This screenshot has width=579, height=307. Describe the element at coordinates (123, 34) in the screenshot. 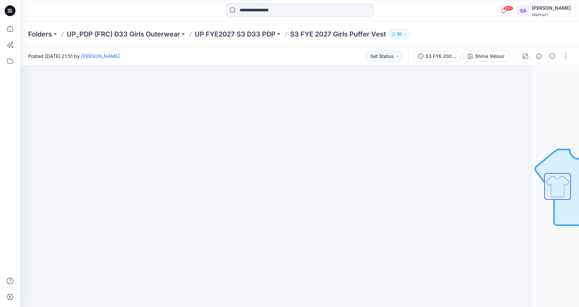

I see `p: UP_PDP (FRC) D33 Girls Outerwear` at that location.